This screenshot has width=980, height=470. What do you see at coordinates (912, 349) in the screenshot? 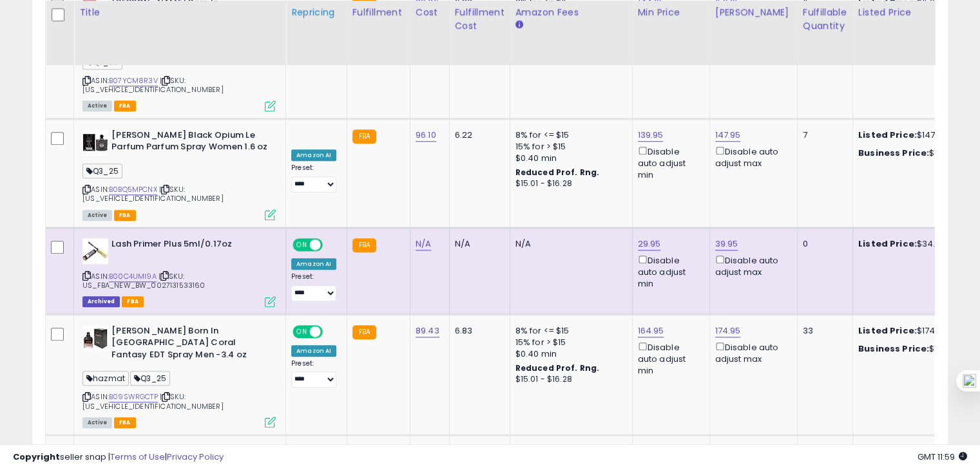
I see `div: $173.2` at bounding box center [912, 349].